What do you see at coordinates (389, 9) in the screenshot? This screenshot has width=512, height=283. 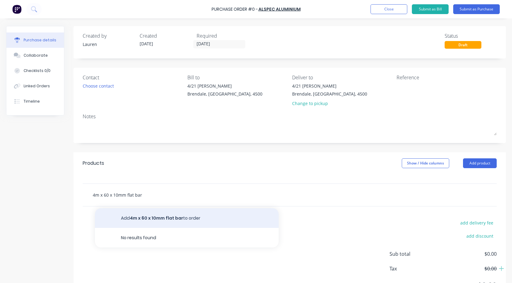 I see `button: Close` at bounding box center [389, 9].